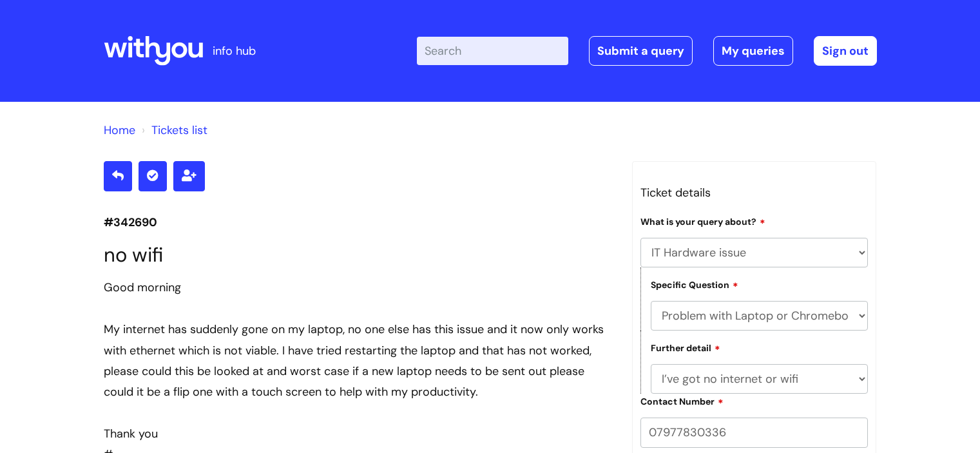  What do you see at coordinates (119, 130) in the screenshot?
I see `a: Home` at bounding box center [119, 130].